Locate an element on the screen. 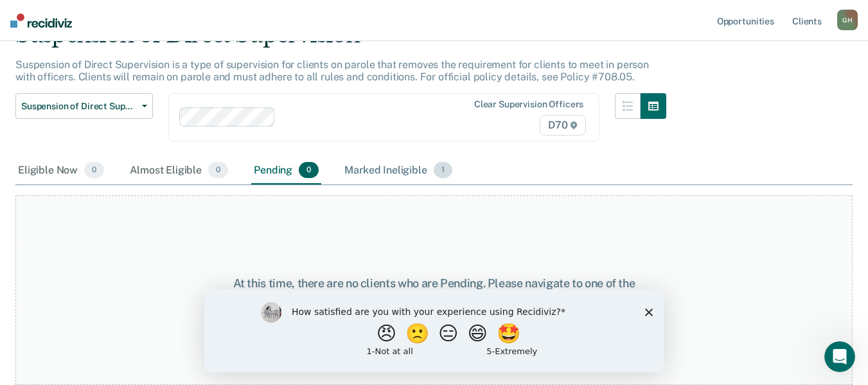  img: Recidiviz is located at coordinates (41, 21).